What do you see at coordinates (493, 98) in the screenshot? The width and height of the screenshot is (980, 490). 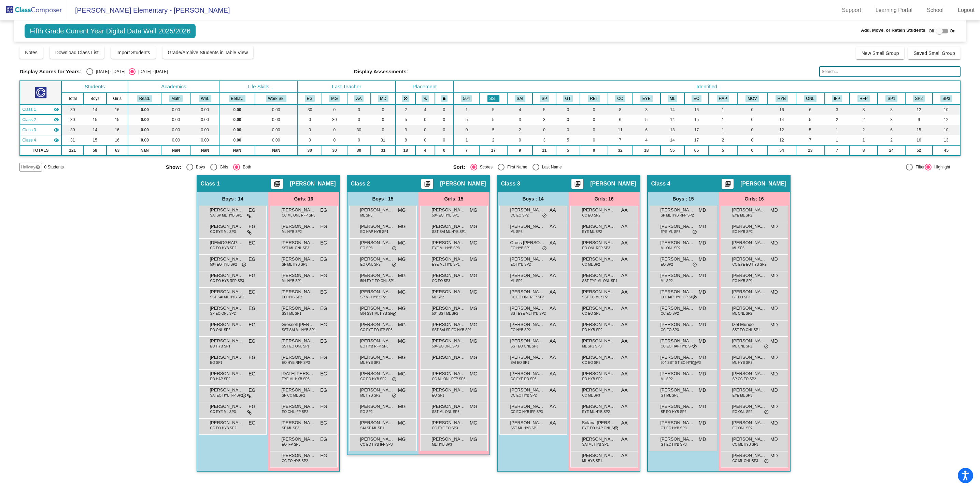 I see `th: Student Study Team` at bounding box center [493, 98].